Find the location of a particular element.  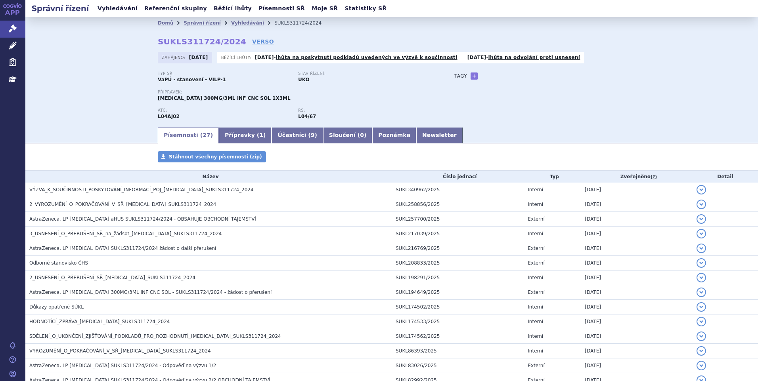

td: SUKL257700/2025 is located at coordinates (457, 219).